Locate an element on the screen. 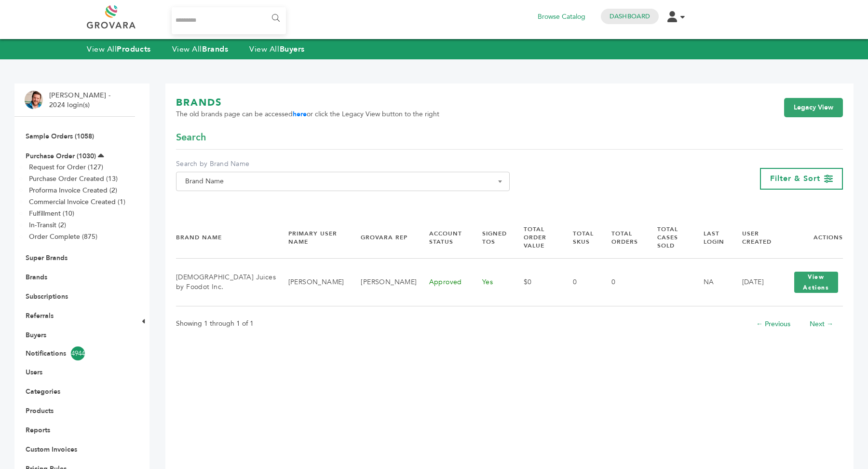  a: Super Brands is located at coordinates (46, 258).